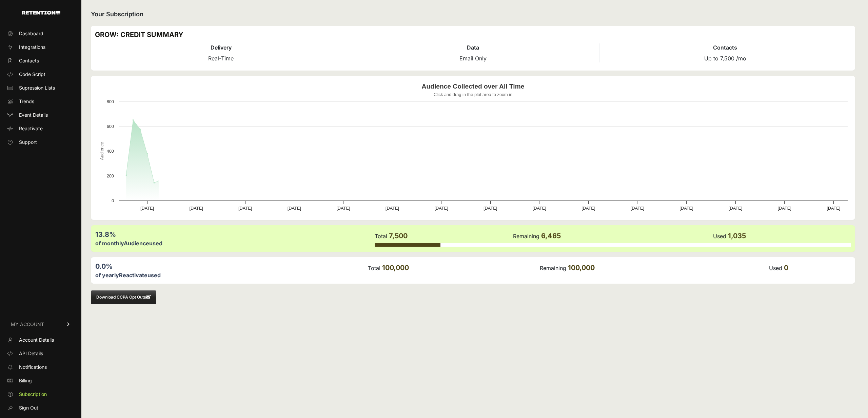 The height and width of the screenshot is (418, 868). I want to click on span: Email Only, so click(473, 59).